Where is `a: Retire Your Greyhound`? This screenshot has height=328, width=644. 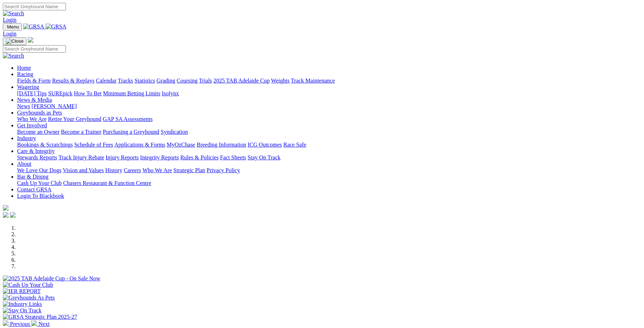 a: Retire Your Greyhound is located at coordinates (75, 119).